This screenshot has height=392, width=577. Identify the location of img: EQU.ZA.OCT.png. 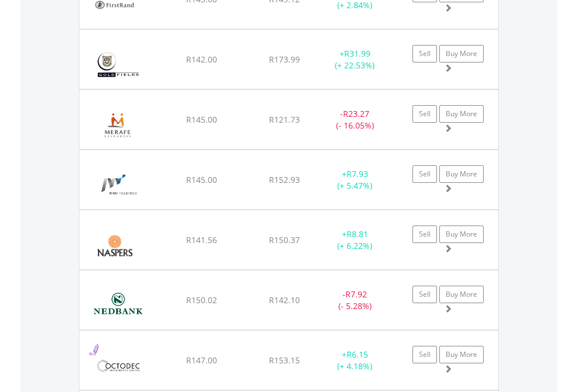
(118, 366).